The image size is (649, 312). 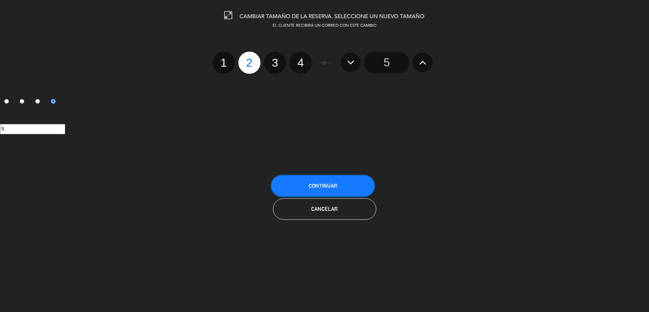 What do you see at coordinates (6, 101) in the screenshot?
I see `input: 1` at bounding box center [6, 101].